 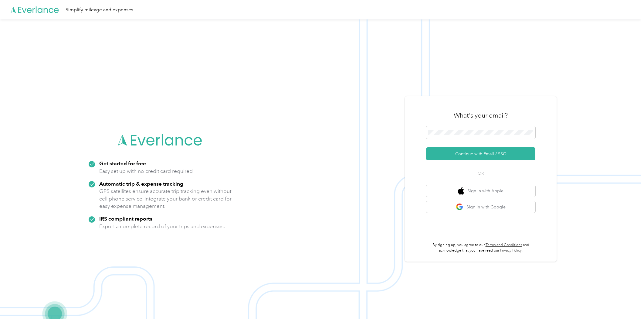 What do you see at coordinates (481, 154) in the screenshot?
I see `button: Continue with Email / SSO` at bounding box center [481, 154].